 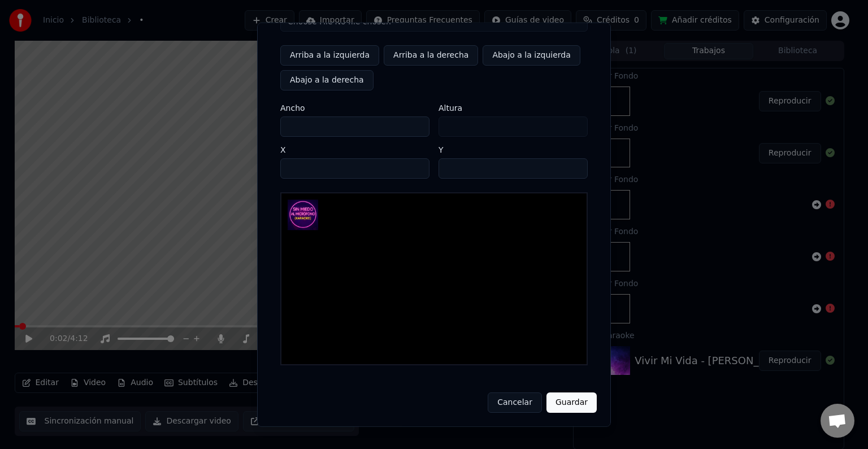 I want to click on button: Abajo a la derecha, so click(x=327, y=80).